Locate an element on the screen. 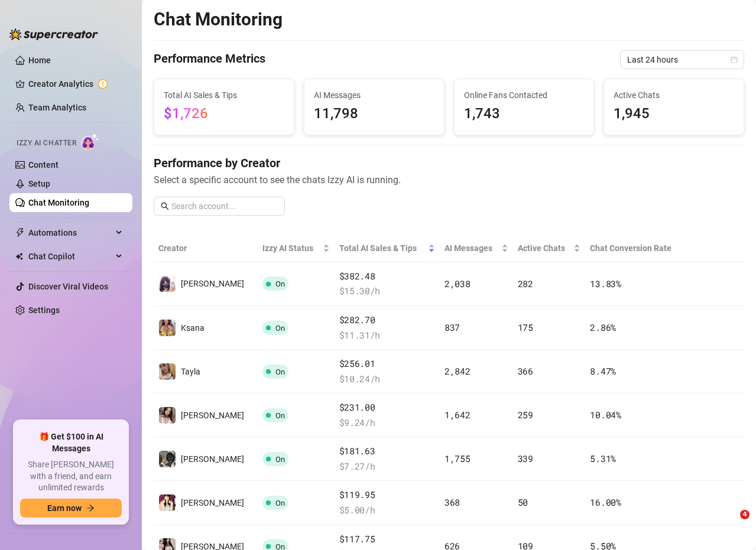 This screenshot has height=550, width=756. span: $ 11.31 /h is located at coordinates (387, 335).